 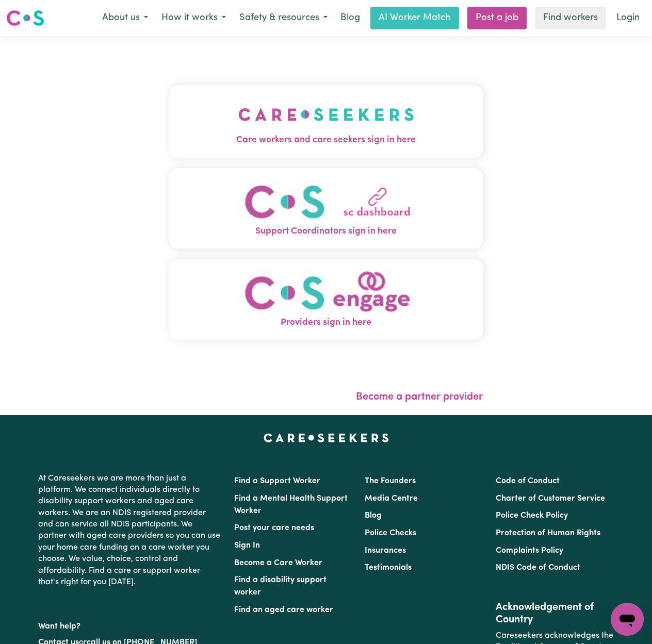 What do you see at coordinates (390, 481) in the screenshot?
I see `a: The Founders` at bounding box center [390, 481].